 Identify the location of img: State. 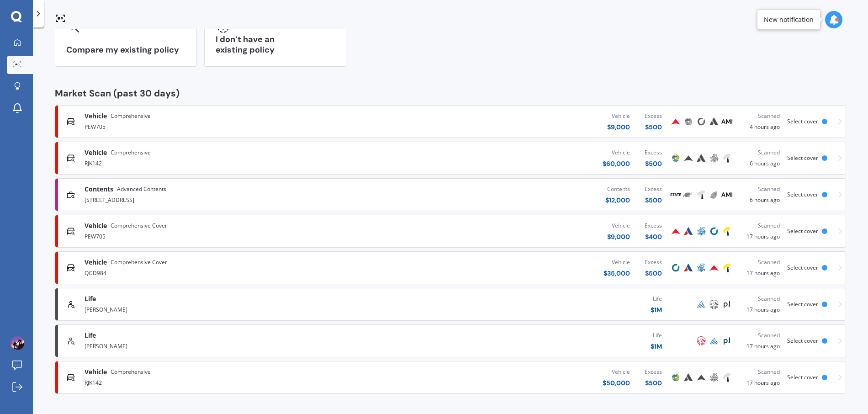
(675, 195).